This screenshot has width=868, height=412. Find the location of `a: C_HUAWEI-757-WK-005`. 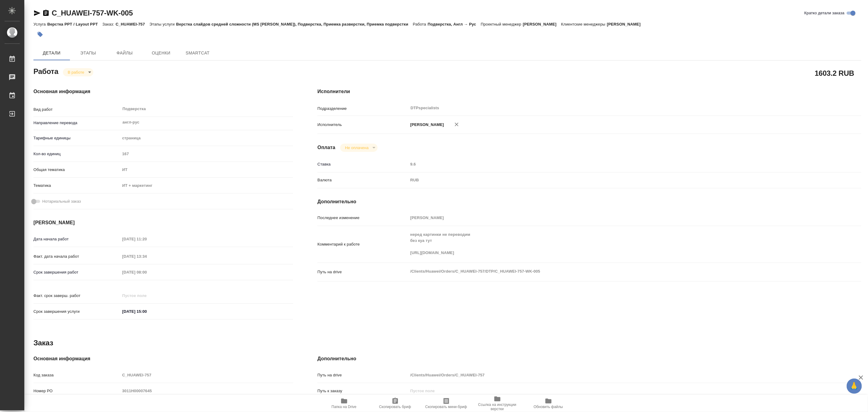

a: C_HUAWEI-757-WK-005 is located at coordinates (92, 13).